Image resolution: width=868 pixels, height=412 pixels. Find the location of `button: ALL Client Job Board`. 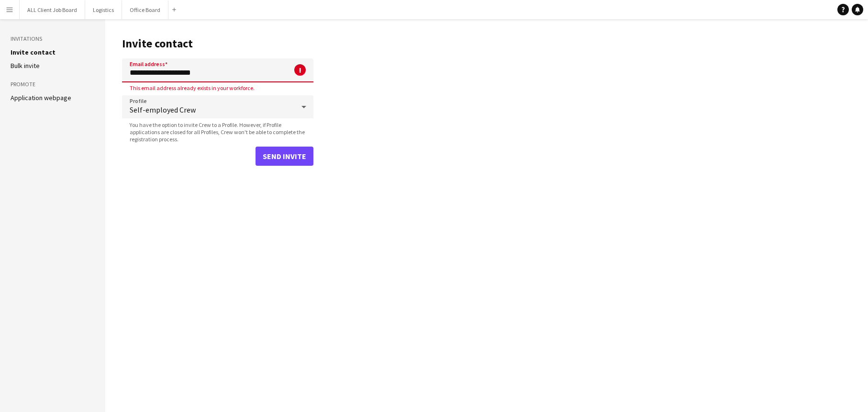

button: ALL Client Job Board is located at coordinates (52, 10).